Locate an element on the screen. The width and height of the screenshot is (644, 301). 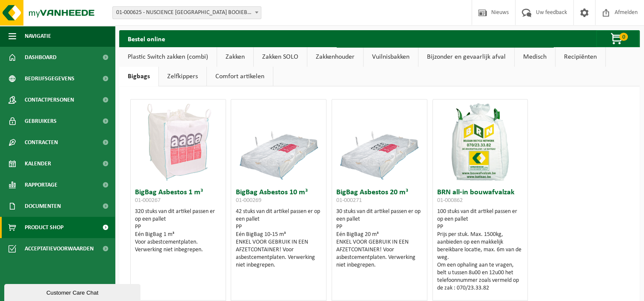
span: 01-000862 is located at coordinates (450, 200).